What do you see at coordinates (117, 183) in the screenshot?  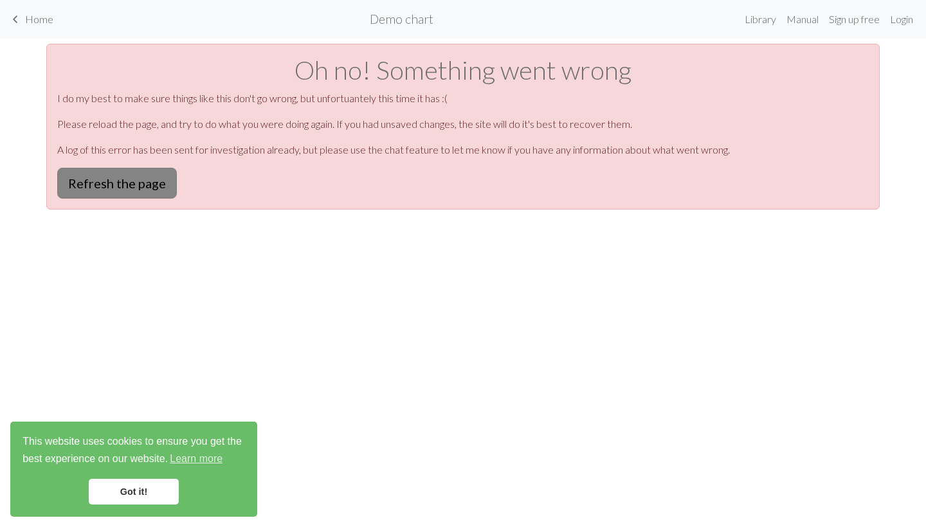 I see `button: Refresh the page` at bounding box center [117, 183].